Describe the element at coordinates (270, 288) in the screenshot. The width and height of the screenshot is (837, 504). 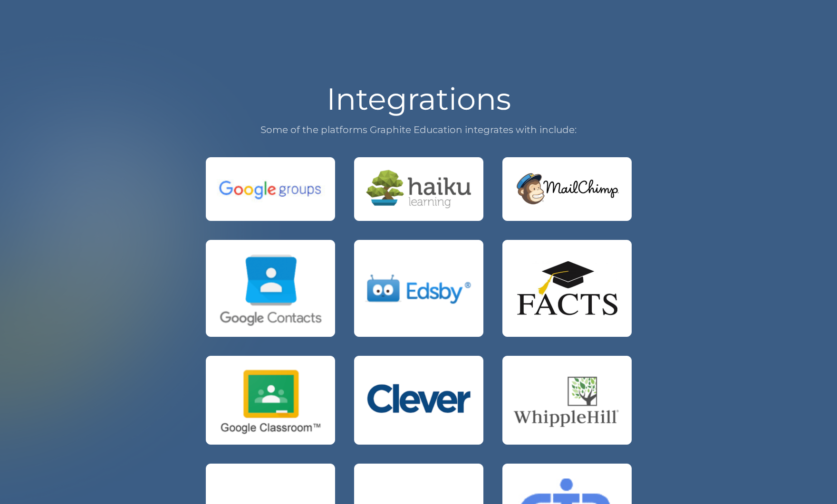
I see `img: Google Contacts Logo` at that location.